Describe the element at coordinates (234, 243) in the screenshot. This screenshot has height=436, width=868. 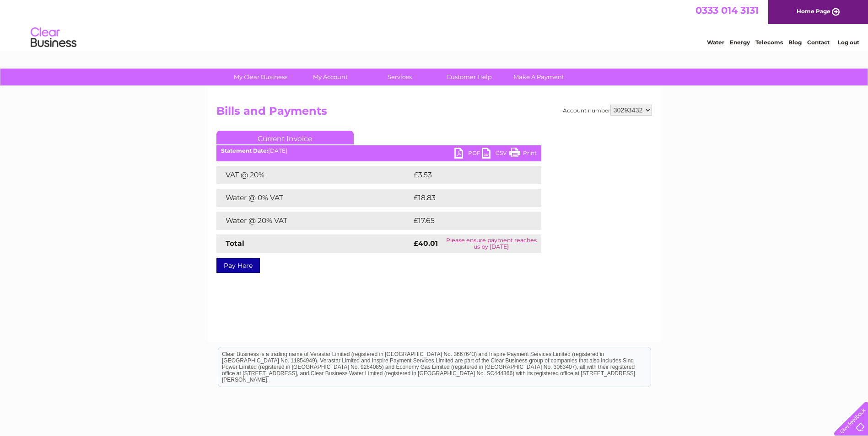
I see `strong: Total` at that location.